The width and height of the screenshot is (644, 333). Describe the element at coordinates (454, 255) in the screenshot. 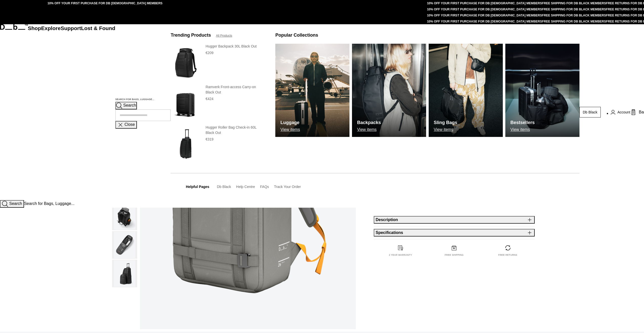

I see `p: Free shipping` at that location.